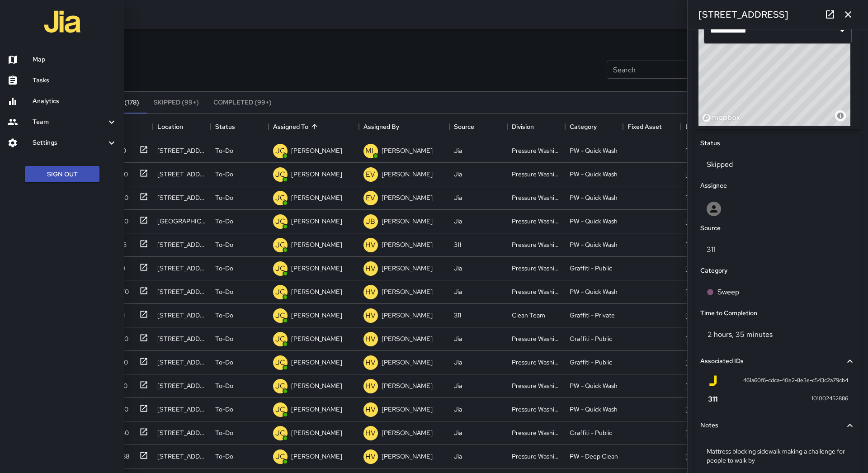 This screenshot has width=868, height=473. Describe the element at coordinates (62, 174) in the screenshot. I see `button: Sign Out` at that location.